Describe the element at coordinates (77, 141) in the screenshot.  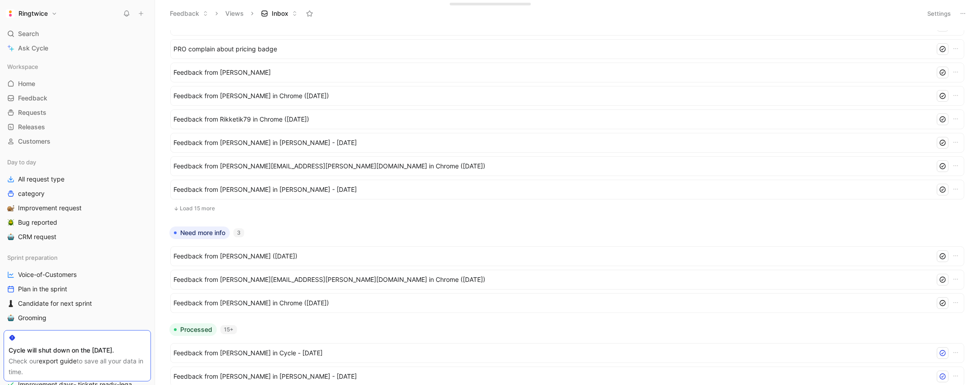
I see `a: Customers` at that location.